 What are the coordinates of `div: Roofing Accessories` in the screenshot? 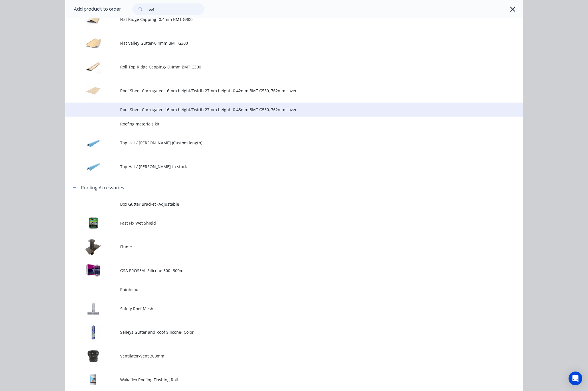 It's located at (102, 187).